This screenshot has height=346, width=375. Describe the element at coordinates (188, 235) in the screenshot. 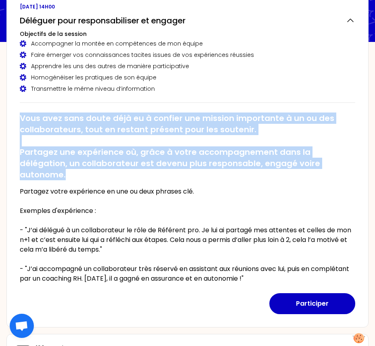

I see `p: Partagez votre expérience en une ou deux phrases clé. Exemples d'expérience : - "J’ai délégué à u...` at that location.